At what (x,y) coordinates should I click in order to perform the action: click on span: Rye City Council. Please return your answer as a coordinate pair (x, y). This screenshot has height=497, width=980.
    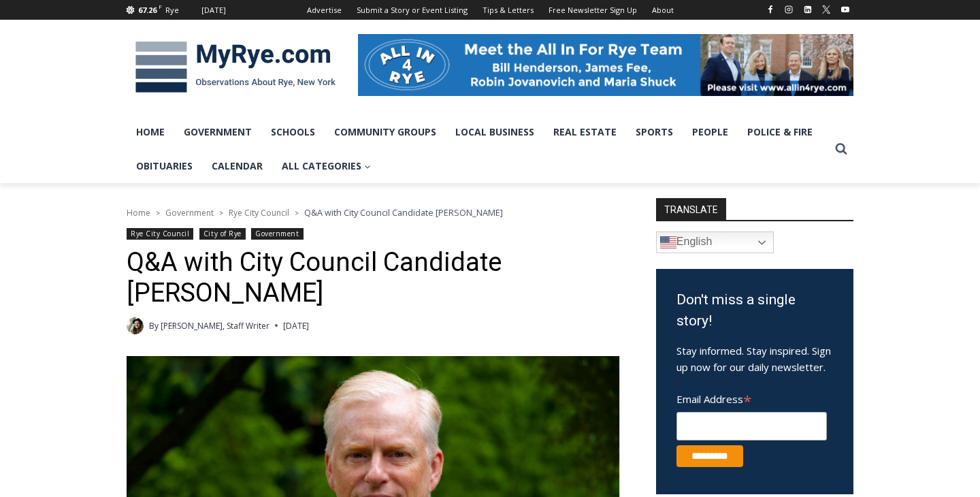
    Looking at the image, I should click on (259, 213).